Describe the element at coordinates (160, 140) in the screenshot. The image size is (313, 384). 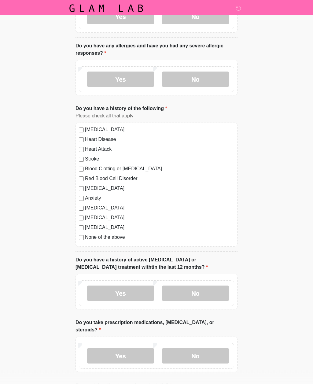
I see `label: Heart Disease` at that location.